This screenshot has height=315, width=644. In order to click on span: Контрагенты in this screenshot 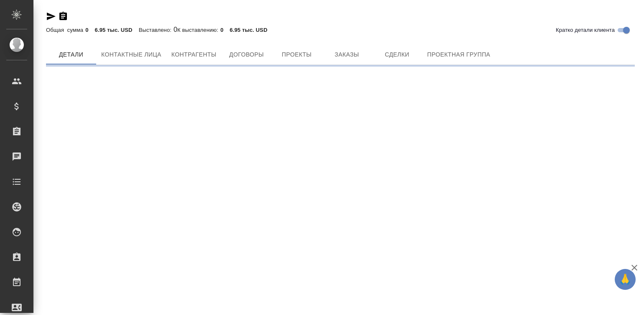, I will do `click(194, 54)`.